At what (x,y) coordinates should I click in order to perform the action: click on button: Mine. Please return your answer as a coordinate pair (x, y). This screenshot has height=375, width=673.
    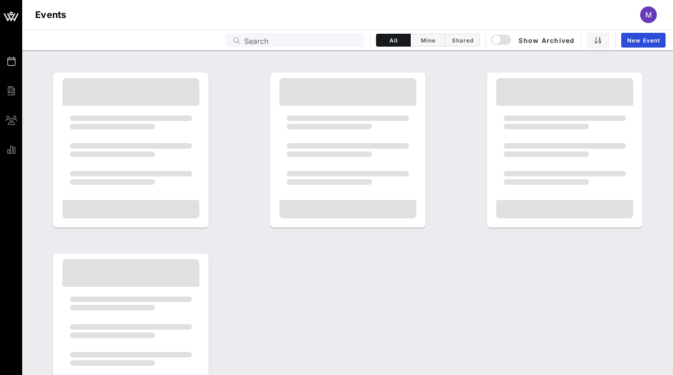
    Looking at the image, I should click on (428, 40).